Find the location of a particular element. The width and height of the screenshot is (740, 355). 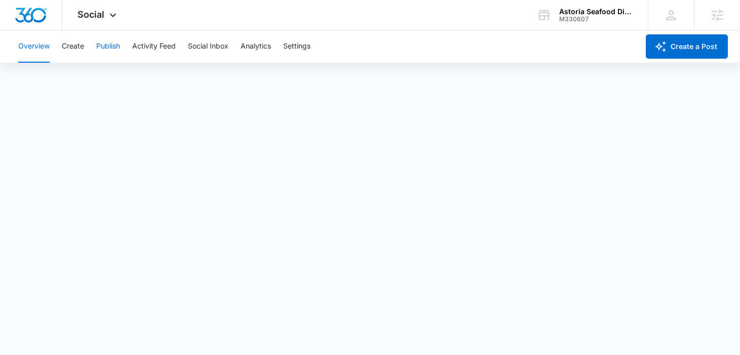

span: Social is located at coordinates (91, 14).